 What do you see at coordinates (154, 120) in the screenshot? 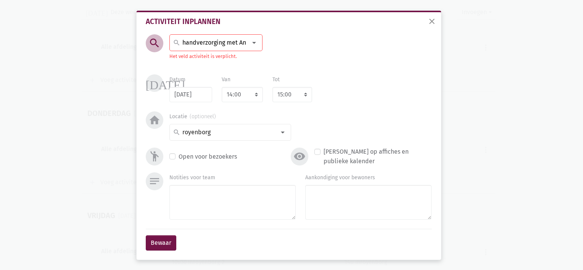
I see `i: home` at bounding box center [154, 120].